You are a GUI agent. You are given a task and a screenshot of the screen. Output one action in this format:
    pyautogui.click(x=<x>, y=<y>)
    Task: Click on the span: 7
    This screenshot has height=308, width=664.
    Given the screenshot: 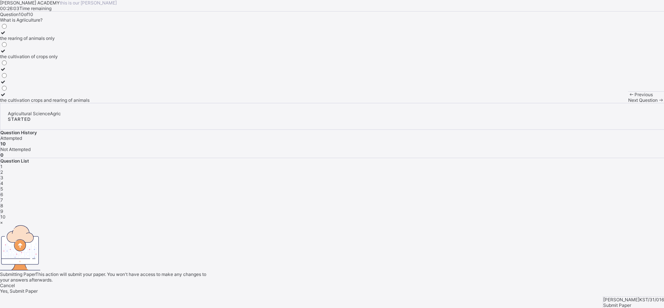 What is the action you would take?
    pyautogui.click(x=1, y=200)
    